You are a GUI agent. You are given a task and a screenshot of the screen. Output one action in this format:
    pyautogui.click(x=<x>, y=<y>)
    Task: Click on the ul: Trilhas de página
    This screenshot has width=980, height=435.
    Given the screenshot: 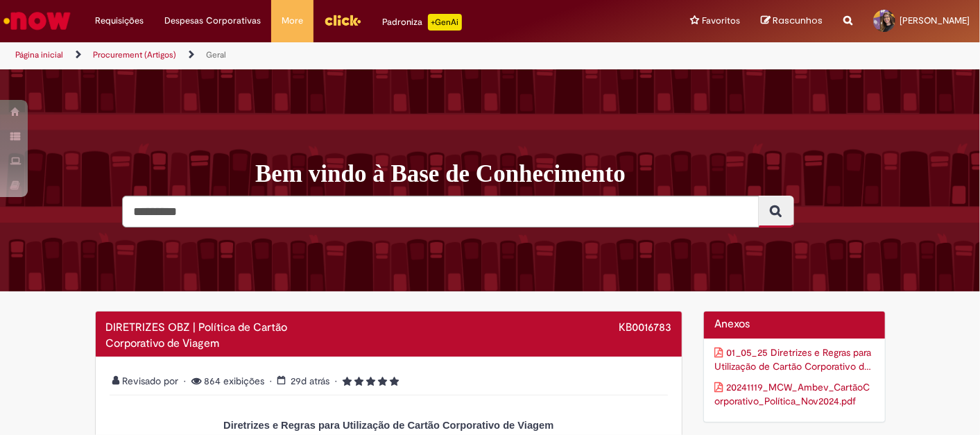 What is the action you would take?
    pyautogui.click(x=327, y=55)
    